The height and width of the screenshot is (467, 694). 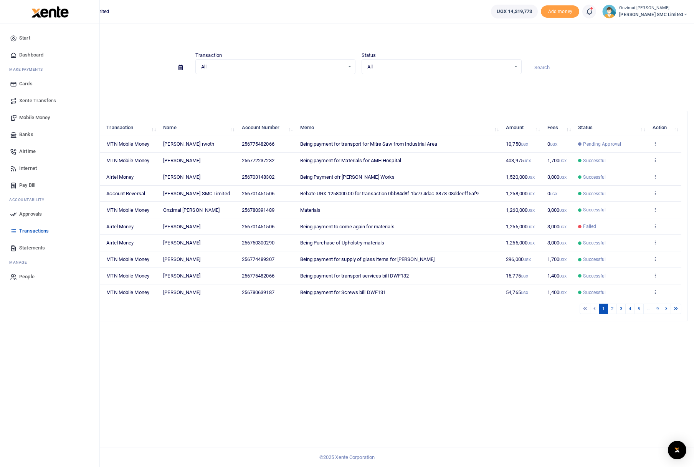 What do you see at coordinates (560, 11) in the screenshot?
I see `a: Add money` at bounding box center [560, 11].